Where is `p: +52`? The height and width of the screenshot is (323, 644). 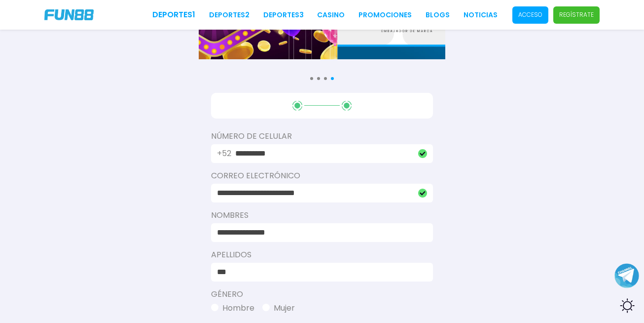 p: +52 is located at coordinates (224, 154).